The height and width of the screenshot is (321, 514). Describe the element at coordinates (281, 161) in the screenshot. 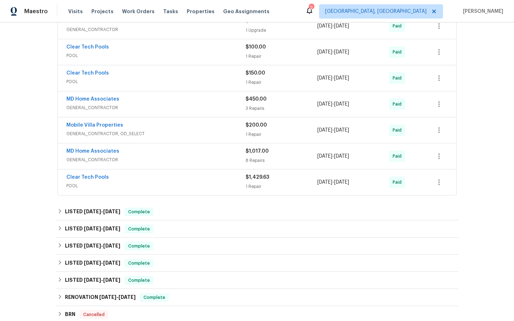

I see `div: 8 Repairs` at that location.